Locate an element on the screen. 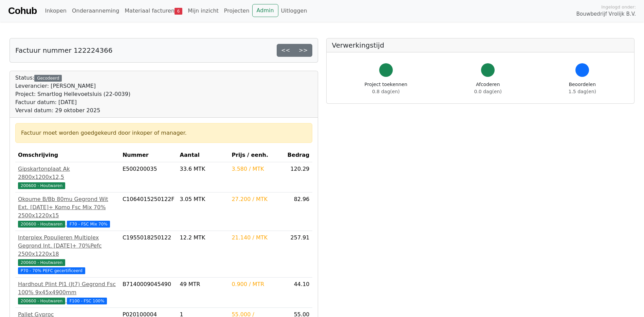 This screenshot has width=644, height=317. th: Prijs / eenh. is located at coordinates (257, 155).